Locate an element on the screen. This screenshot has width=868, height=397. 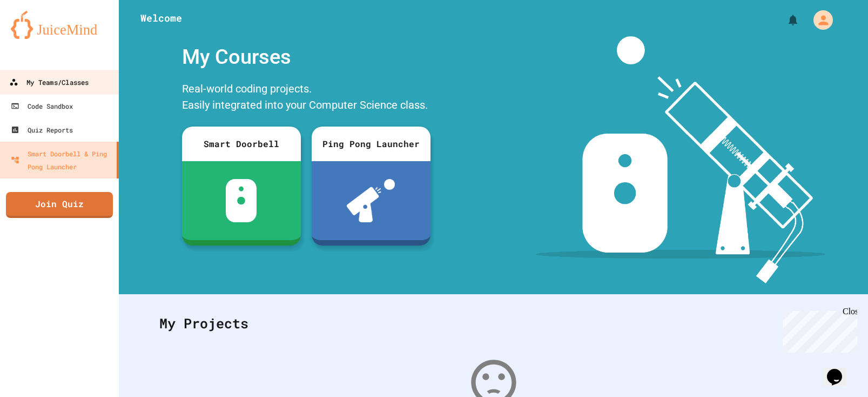
div: My Notifications is located at coordinates (784, 20).